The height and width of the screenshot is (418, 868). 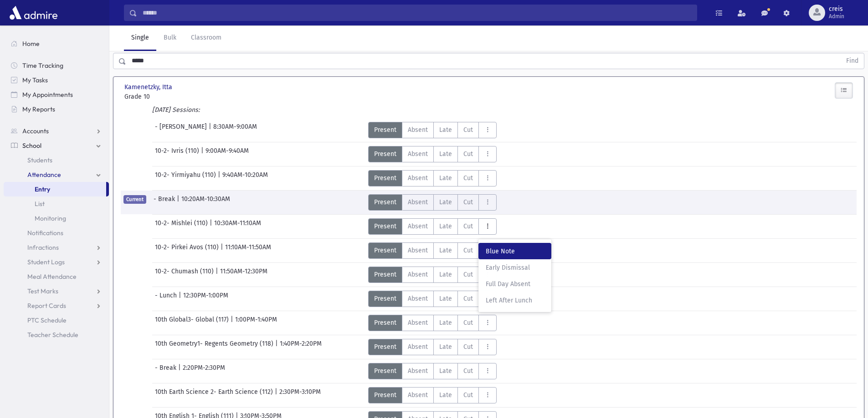 What do you see at coordinates (245, 178) in the screenshot?
I see `span: 9:40AM-10:20AM` at bounding box center [245, 178].